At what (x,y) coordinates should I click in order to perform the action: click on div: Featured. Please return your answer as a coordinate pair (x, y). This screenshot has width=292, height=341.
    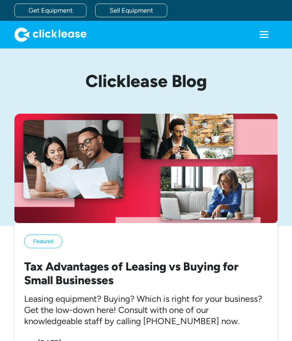
    Looking at the image, I should click on (43, 242).